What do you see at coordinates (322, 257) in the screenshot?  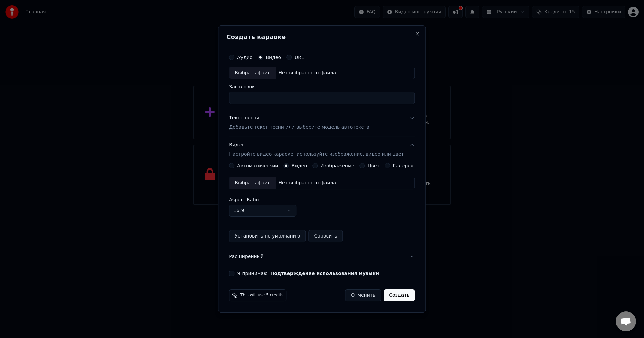 I see `button: Расширенный` at bounding box center [322, 257].